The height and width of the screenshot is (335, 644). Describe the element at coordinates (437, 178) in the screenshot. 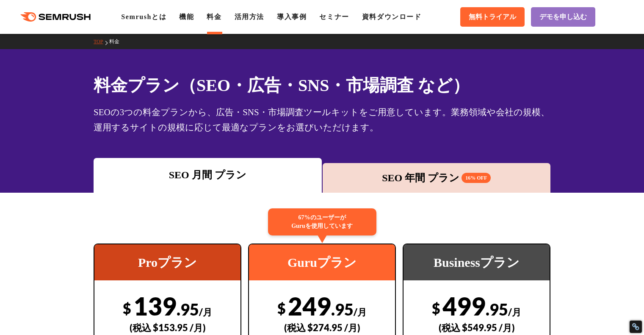

I see `div: SEO 年間 プラン` at that location.